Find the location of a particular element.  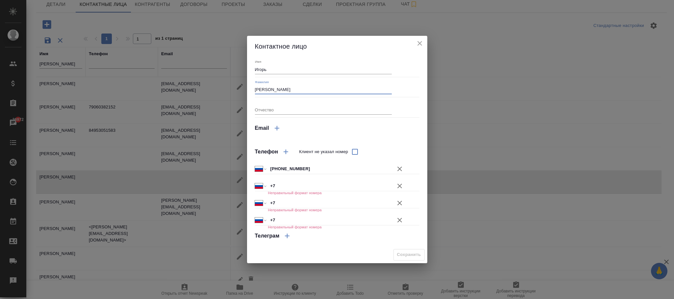

button: close is located at coordinates (420, 43).